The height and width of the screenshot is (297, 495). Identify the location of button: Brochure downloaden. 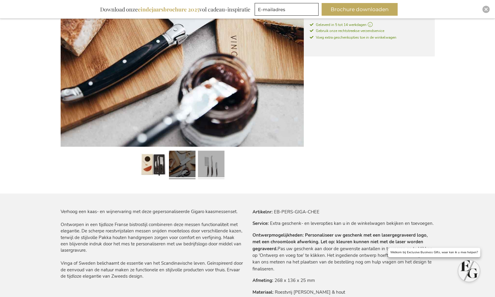
(359, 9).